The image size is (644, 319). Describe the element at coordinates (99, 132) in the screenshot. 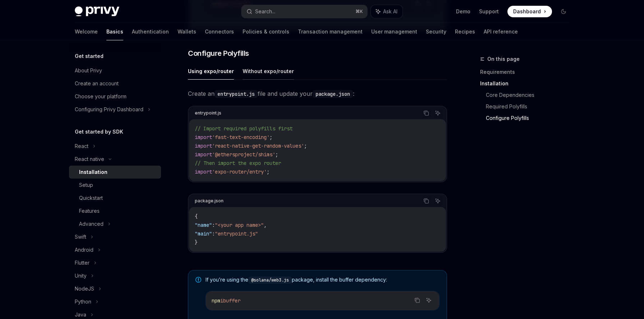

I see `h5: Get started by SDK` at that location.